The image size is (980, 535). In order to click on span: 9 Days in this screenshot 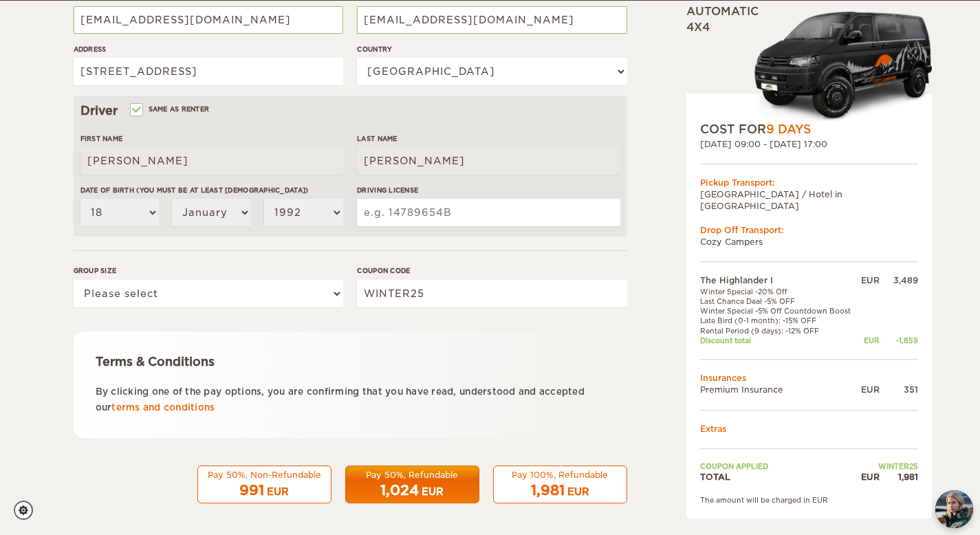, I will do `click(788, 130)`.